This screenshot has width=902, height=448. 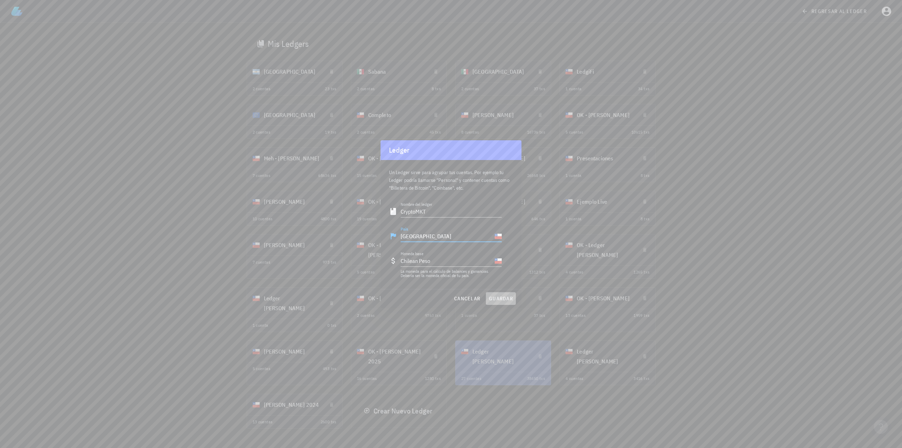 What do you see at coordinates (451, 273) in the screenshot?
I see `div: La moneda para el cálculo de balances y ganancias. Debería ser la moneda oficial de tu país.` at bounding box center [451, 273].